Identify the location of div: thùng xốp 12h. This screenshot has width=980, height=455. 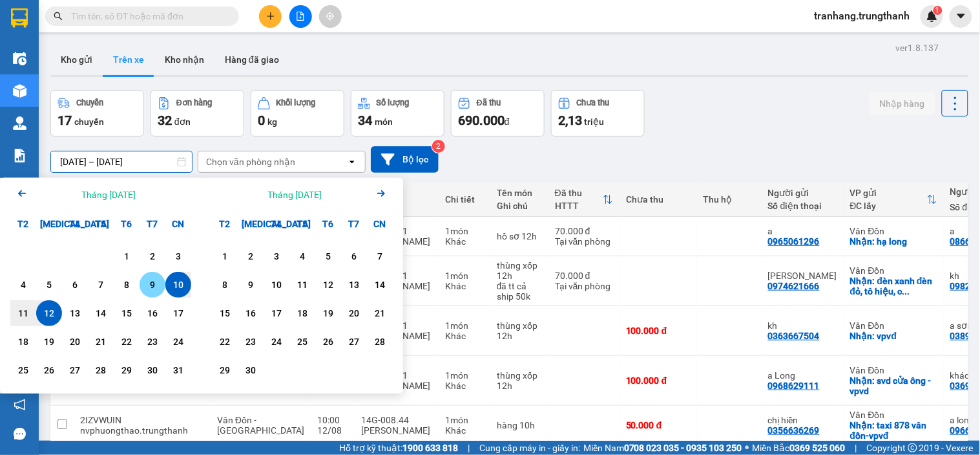
(519, 380).